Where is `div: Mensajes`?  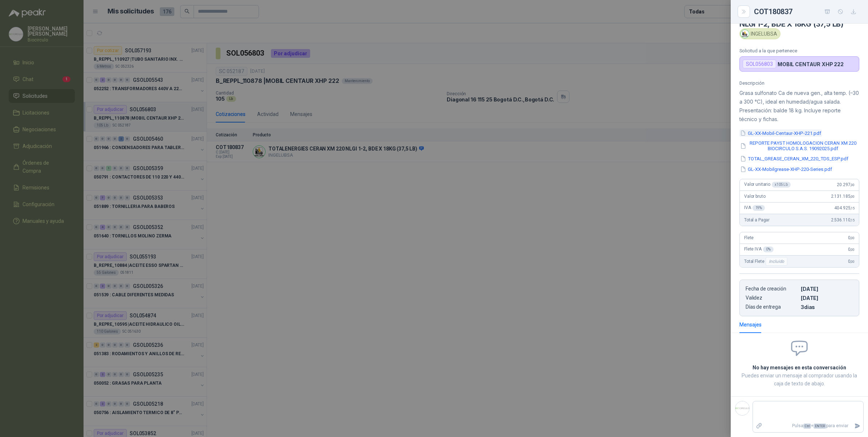 div: Mensajes is located at coordinates (750, 325).